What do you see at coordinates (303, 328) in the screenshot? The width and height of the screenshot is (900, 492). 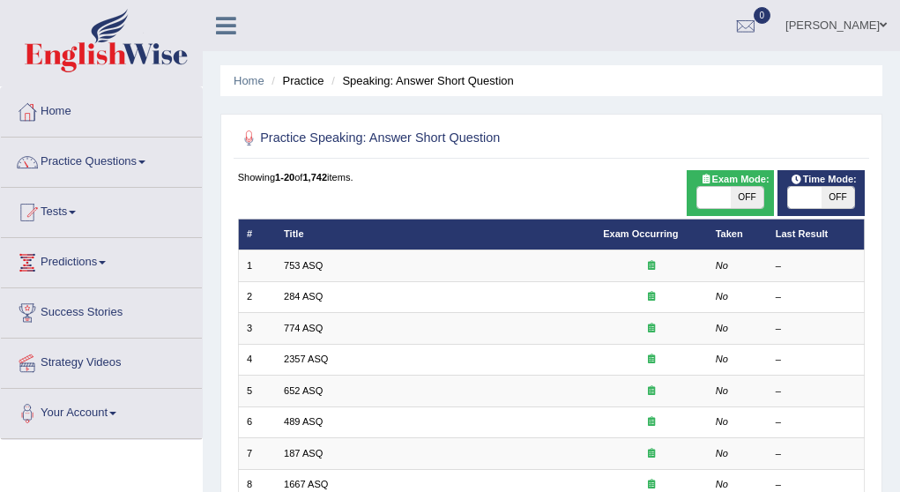 I see `a: 774 ASQ` at bounding box center [303, 328].